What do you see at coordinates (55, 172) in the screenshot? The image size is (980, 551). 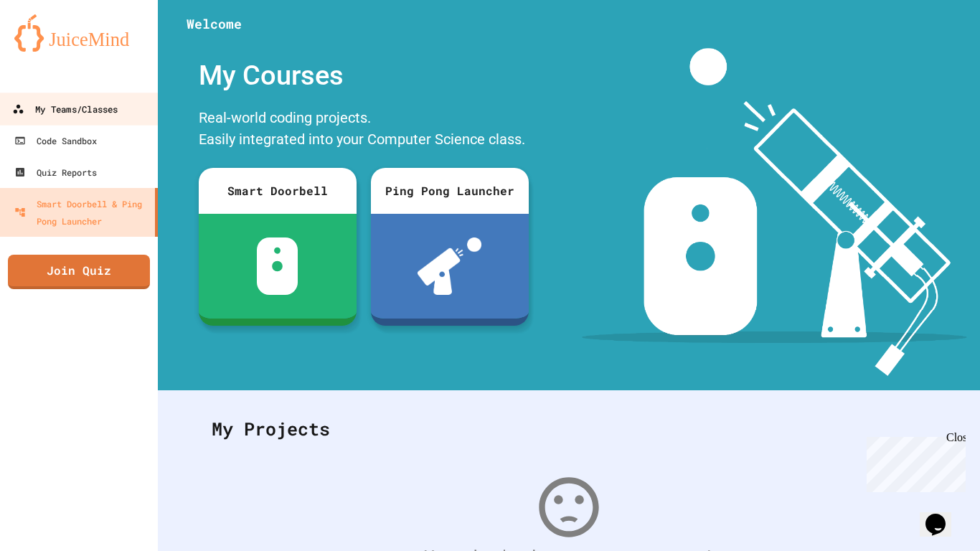 I see `div: Quiz Reports` at bounding box center [55, 172].